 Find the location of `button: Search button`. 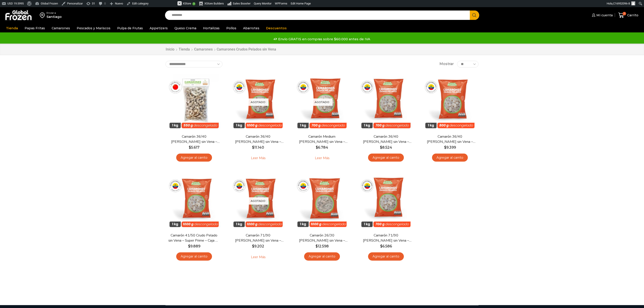

button: Search button is located at coordinates (475, 15).